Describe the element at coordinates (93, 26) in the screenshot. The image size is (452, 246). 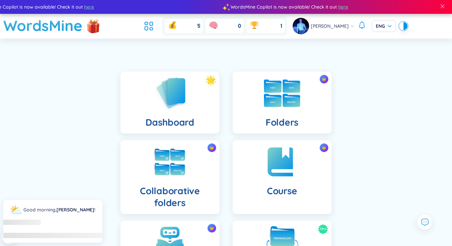
I see `img: flashSalesIcon.a7f4f837.png` at that location.